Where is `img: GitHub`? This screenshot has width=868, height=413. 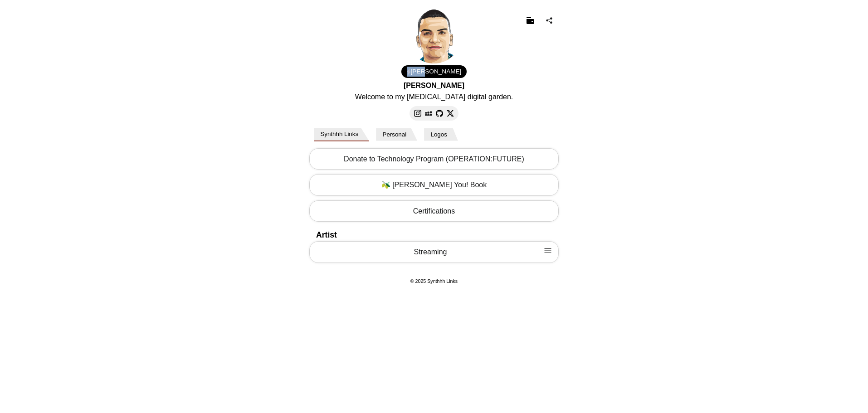 img: GitHub is located at coordinates (440, 114).